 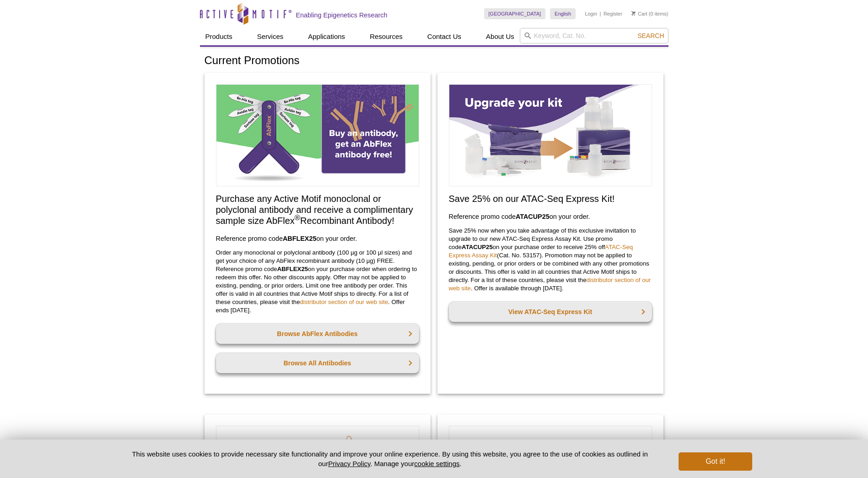 What do you see at coordinates (342, 15) in the screenshot?
I see `h2: Enabling Epigenetics Research` at bounding box center [342, 15].